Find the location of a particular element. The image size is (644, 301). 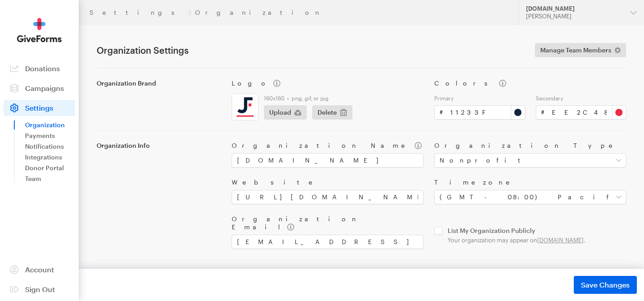

label: Organization Email is located at coordinates (327, 223).